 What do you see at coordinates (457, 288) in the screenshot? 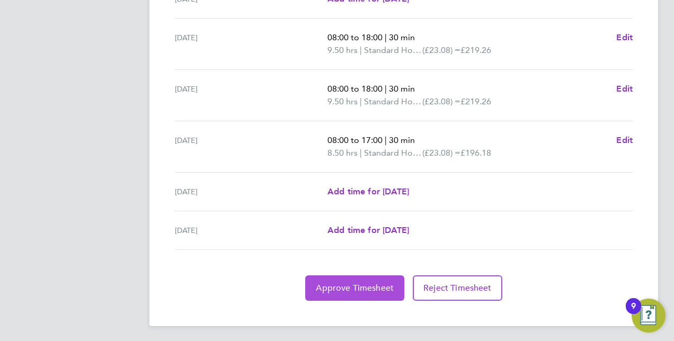
I see `span: Reject Timesheet` at bounding box center [457, 288].